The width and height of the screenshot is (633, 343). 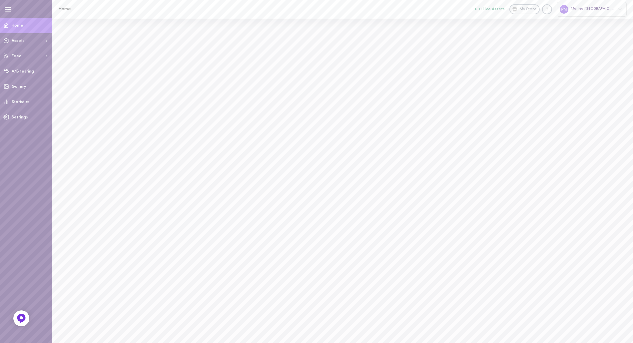 What do you see at coordinates (19, 87) in the screenshot?
I see `span: Gallery` at bounding box center [19, 87].